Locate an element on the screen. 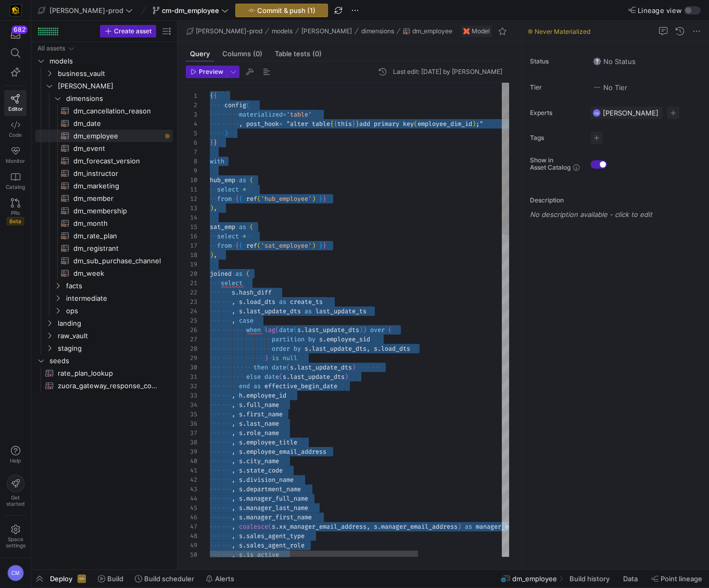 The width and height of the screenshot is (709, 588). a: PRsBeta is located at coordinates (15, 212).